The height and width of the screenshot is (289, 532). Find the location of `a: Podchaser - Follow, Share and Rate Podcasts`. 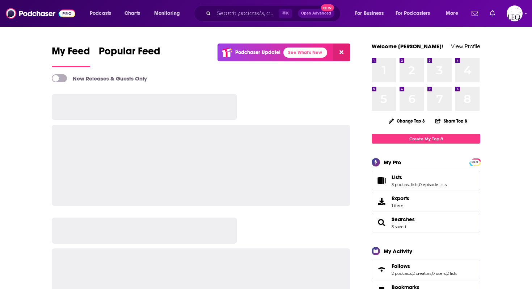

a: Podchaser - Follow, Share and Rate Podcasts is located at coordinates (41, 13).